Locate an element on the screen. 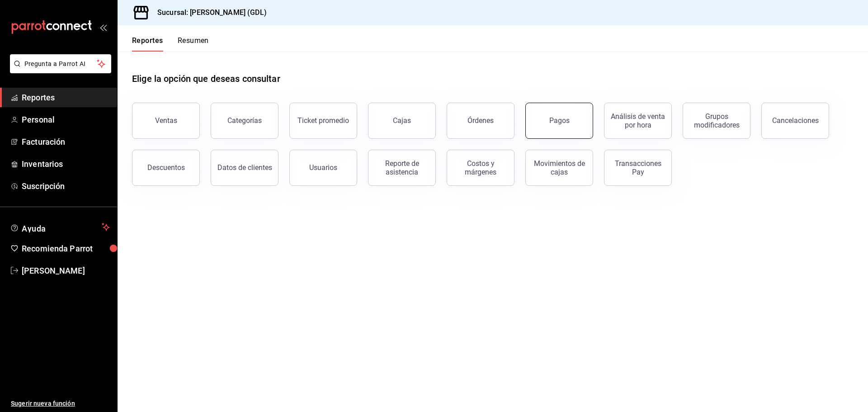  button: Movimientos de cajas is located at coordinates (560, 168).